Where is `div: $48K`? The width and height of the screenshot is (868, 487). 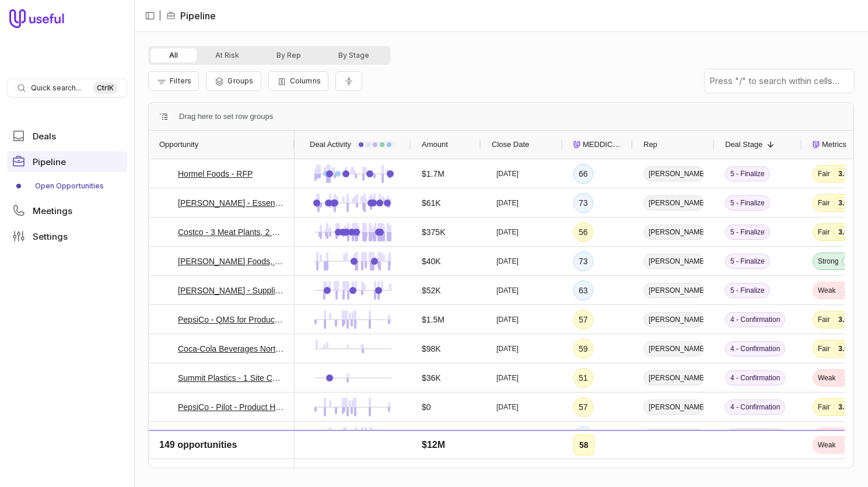 div: $48K is located at coordinates (431, 436).